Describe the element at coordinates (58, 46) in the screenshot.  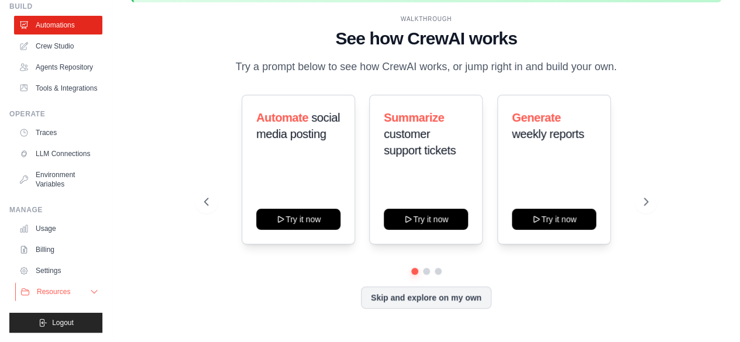
I see `a: Crew Studio` at that location.